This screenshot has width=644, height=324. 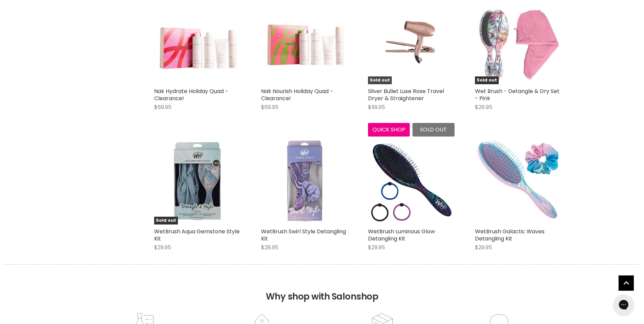 I want to click on button: Gorgias live chat, so click(x=14, y=12).